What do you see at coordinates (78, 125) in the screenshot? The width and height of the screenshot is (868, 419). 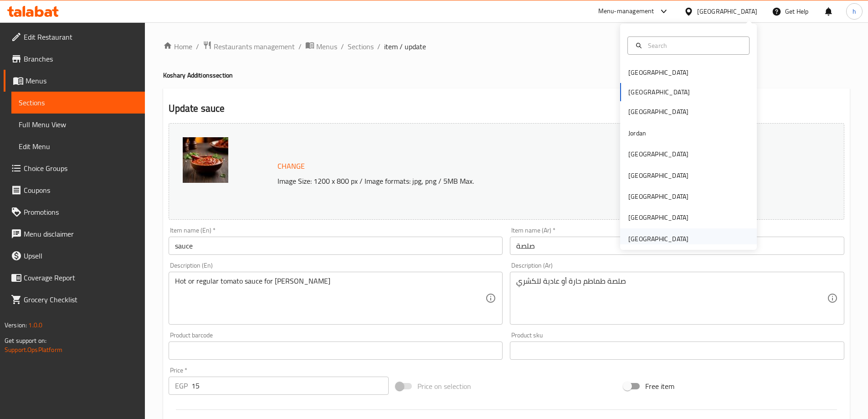 I see `span: Full Menu View` at bounding box center [78, 125].